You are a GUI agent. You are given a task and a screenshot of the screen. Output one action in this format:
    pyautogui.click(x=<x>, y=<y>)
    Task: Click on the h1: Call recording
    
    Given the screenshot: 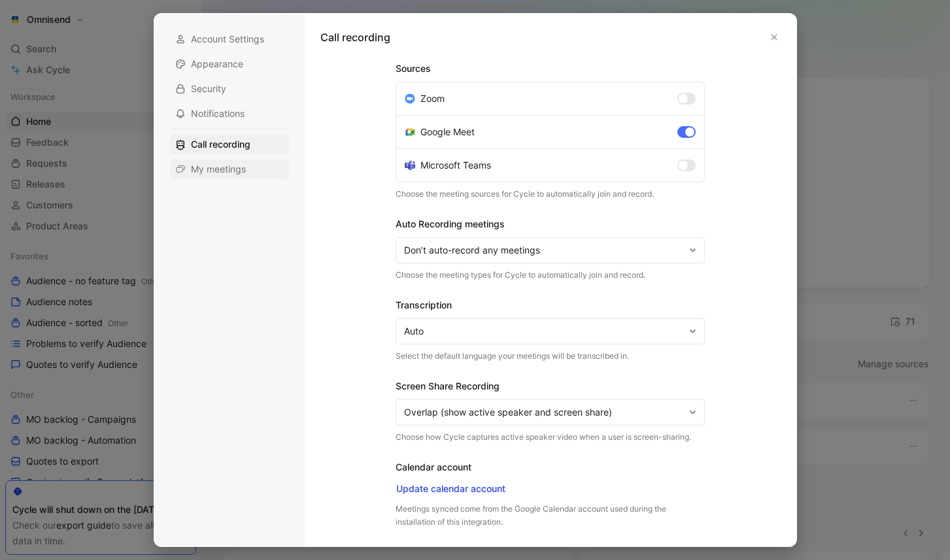 What is the action you would take?
    pyautogui.click(x=355, y=37)
    